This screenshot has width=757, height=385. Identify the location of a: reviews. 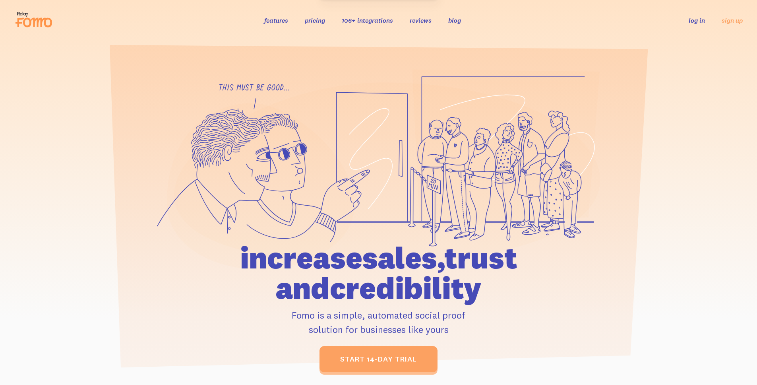
(420, 20).